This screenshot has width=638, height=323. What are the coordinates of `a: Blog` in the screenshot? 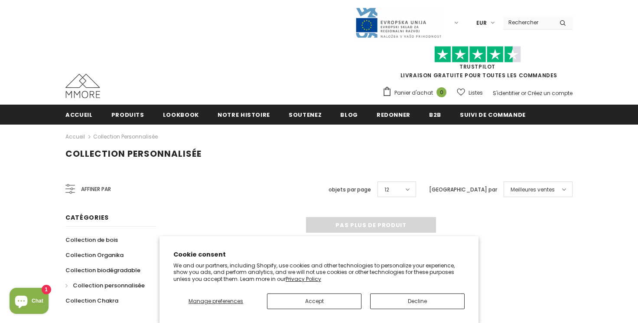 It's located at (349, 114).